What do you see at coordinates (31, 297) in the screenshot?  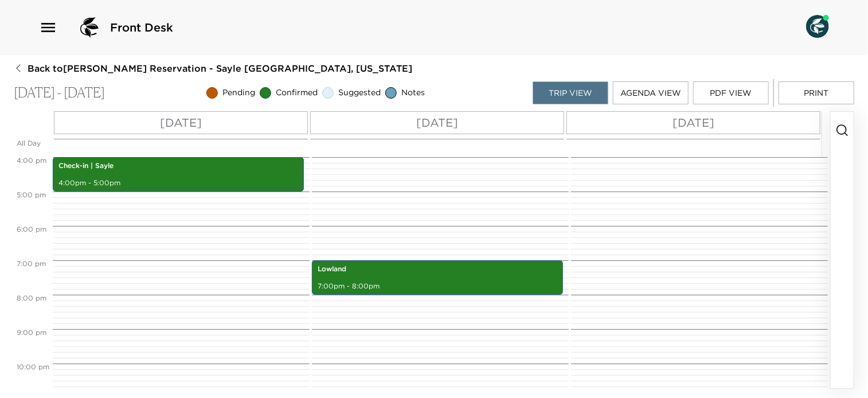 I see `span: 8:00 PM` at bounding box center [31, 297].